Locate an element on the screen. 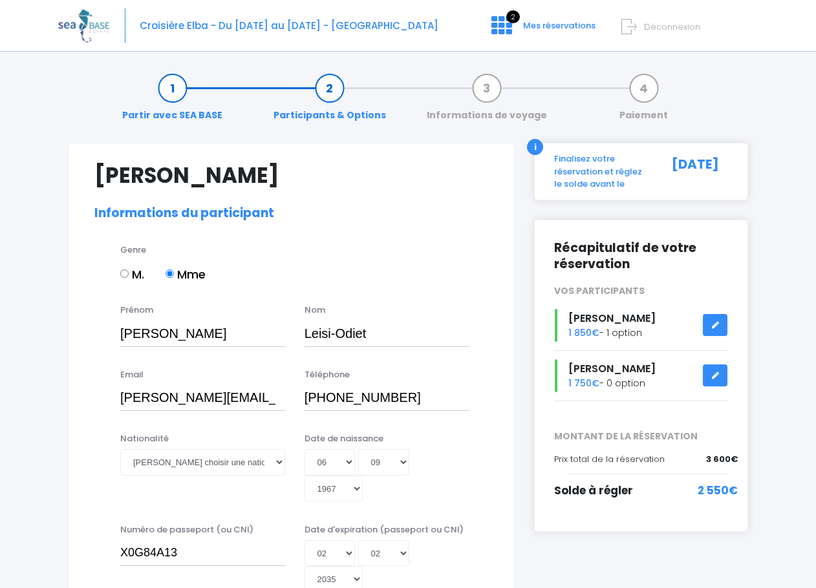  span: Mes réservations is located at coordinates (559, 25).